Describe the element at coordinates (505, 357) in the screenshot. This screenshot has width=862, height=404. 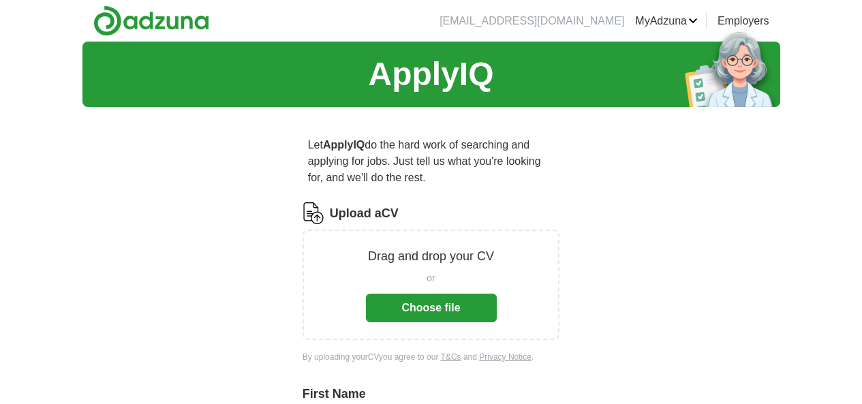
I see `a: Privacy Notice` at that location.